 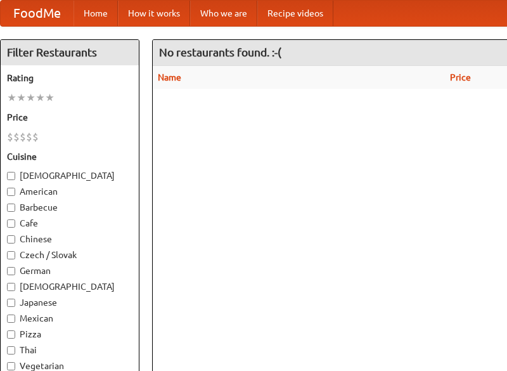 What do you see at coordinates (70, 318) in the screenshot?
I see `label: Mexican` at bounding box center [70, 318].